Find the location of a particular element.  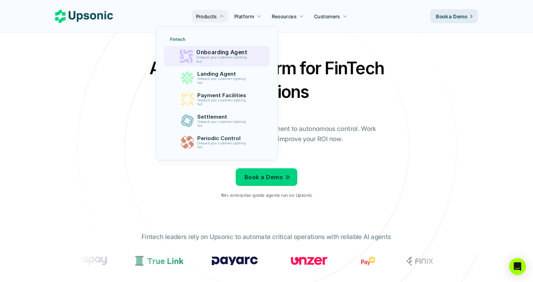

p: Periodic Control is located at coordinates (223, 138).